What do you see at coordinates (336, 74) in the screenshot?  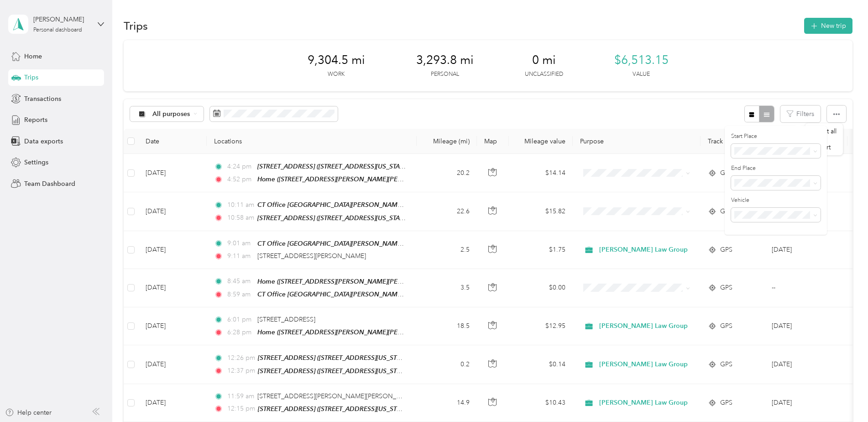 I see `p: Work` at bounding box center [336, 74].